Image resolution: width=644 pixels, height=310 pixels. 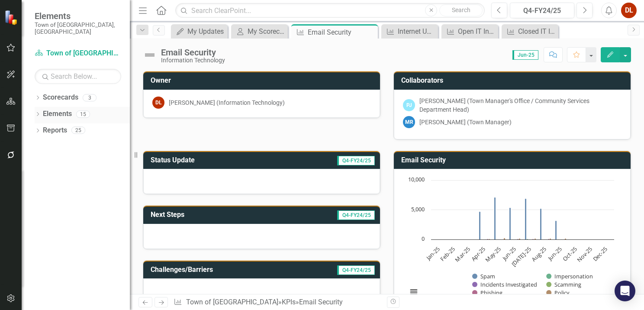 I want to click on a: KPIs, so click(x=289, y=302).